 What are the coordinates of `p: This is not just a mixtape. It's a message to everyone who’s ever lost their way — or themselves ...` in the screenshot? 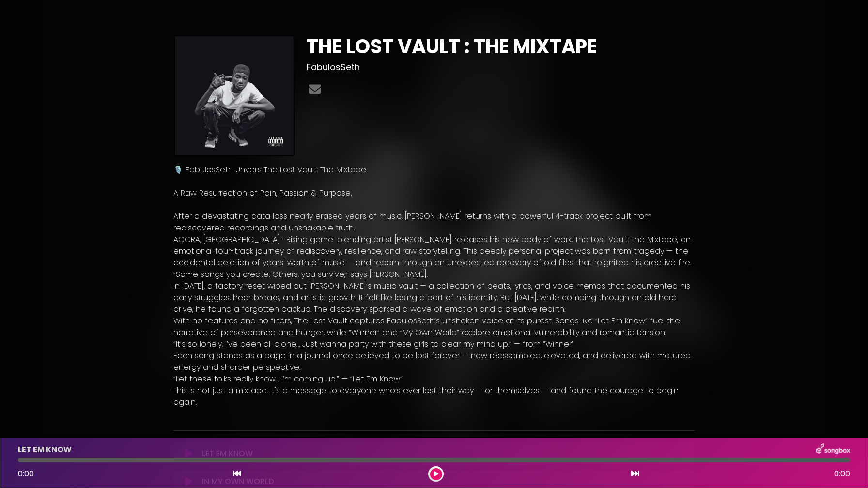 It's located at (434, 397).